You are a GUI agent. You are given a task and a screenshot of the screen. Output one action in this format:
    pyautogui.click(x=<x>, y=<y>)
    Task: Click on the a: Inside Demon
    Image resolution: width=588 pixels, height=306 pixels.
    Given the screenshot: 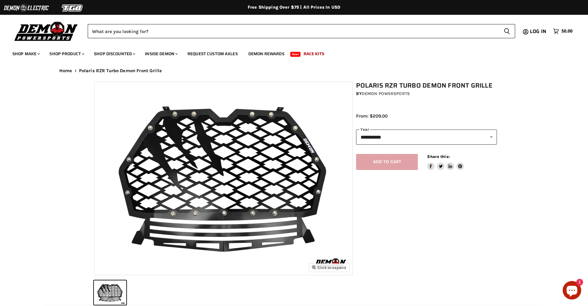 What is the action you would take?
    pyautogui.click(x=161, y=54)
    